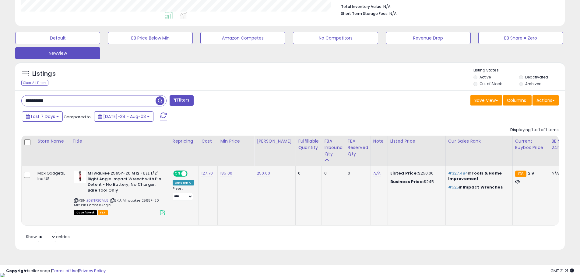 The image size is (580, 277). I want to click on button: Filters, so click(181, 100).